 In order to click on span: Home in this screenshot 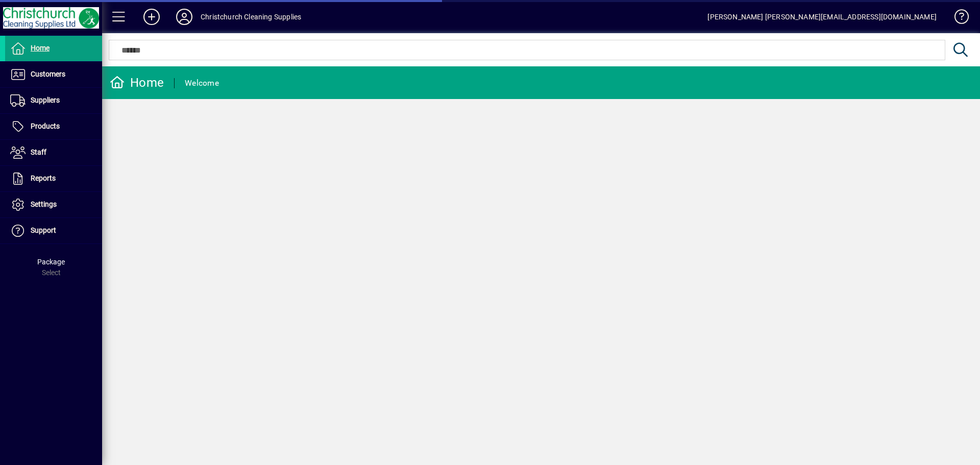, I will do `click(40, 48)`.